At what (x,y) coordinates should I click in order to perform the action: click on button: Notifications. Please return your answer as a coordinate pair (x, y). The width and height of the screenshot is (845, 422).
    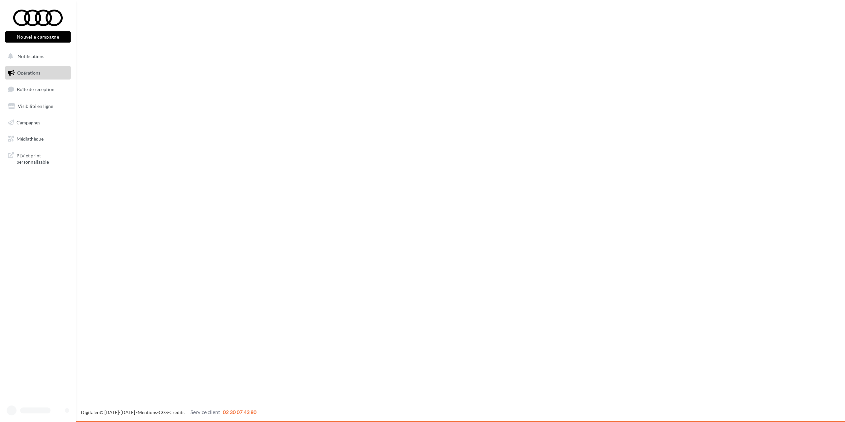
    Looking at the image, I should click on (37, 56).